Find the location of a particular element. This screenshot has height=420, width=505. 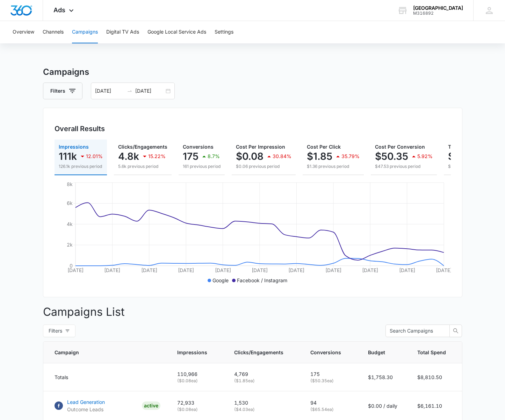

input: Search Campaigns is located at coordinates (415, 331).